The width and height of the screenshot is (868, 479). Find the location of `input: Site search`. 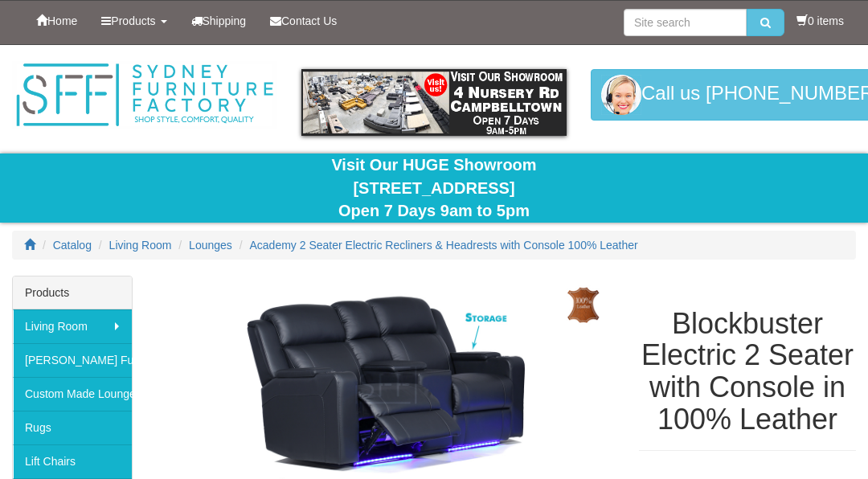

input: Site search is located at coordinates (685, 23).